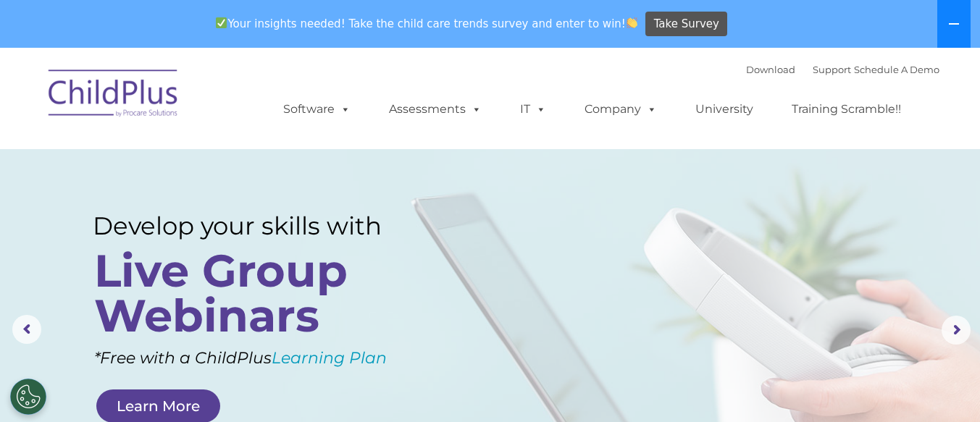 The height and width of the screenshot is (422, 980). I want to click on button: Cookies Settings, so click(28, 397).